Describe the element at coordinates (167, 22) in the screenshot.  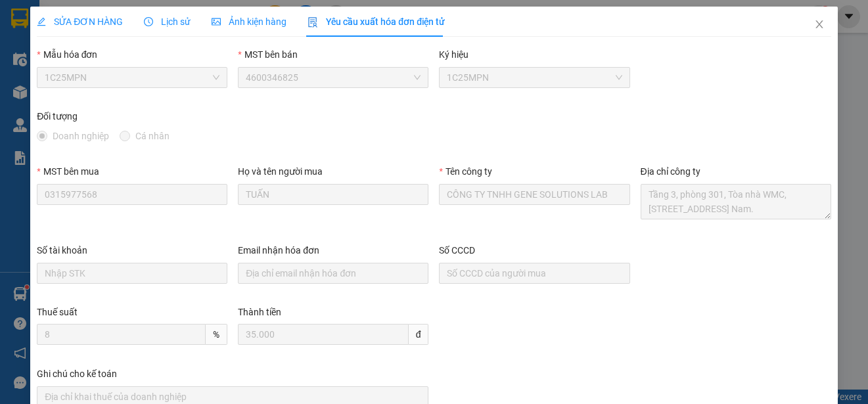
I see `span: Lịch sử` at that location.